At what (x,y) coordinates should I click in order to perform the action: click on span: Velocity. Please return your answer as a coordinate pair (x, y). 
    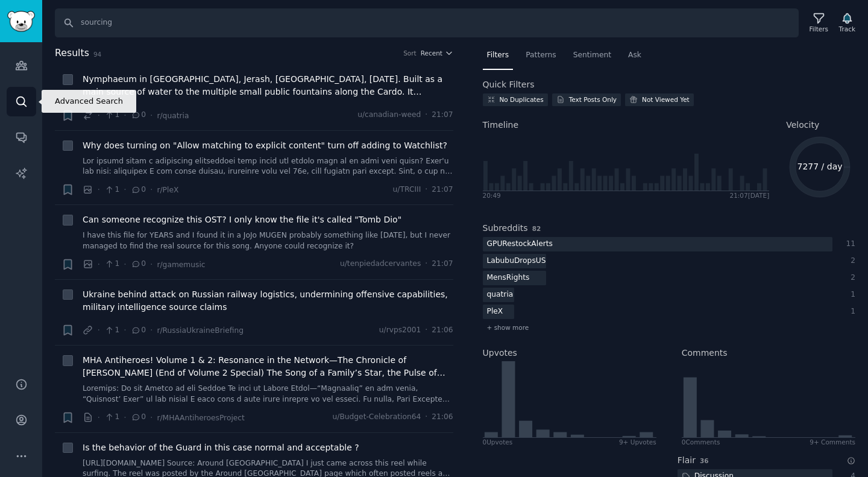
    Looking at the image, I should click on (802, 125).